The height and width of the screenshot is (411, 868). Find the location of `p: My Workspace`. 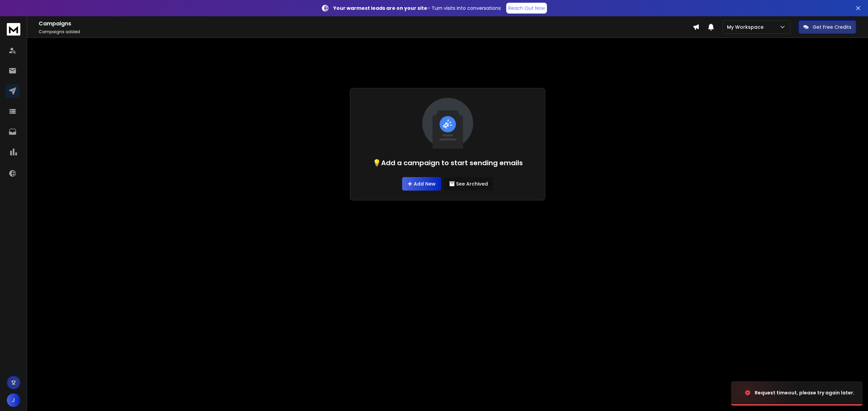

p: My Workspace is located at coordinates (747, 27).